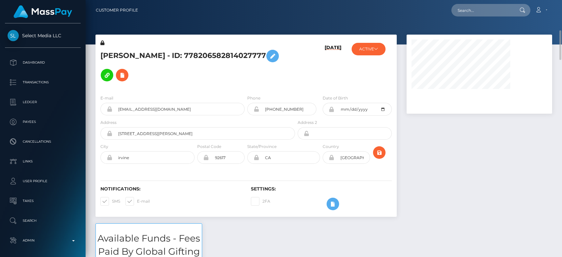 This screenshot has width=562, height=257. I want to click on label: Address, so click(108, 122).